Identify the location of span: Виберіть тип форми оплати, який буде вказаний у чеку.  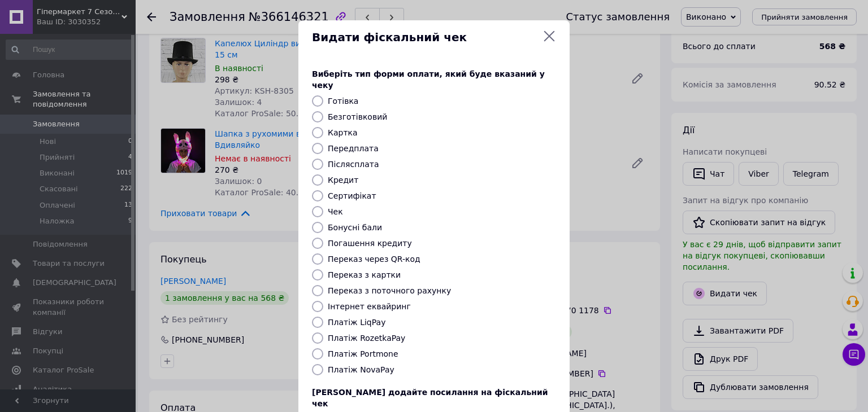
(429, 80).